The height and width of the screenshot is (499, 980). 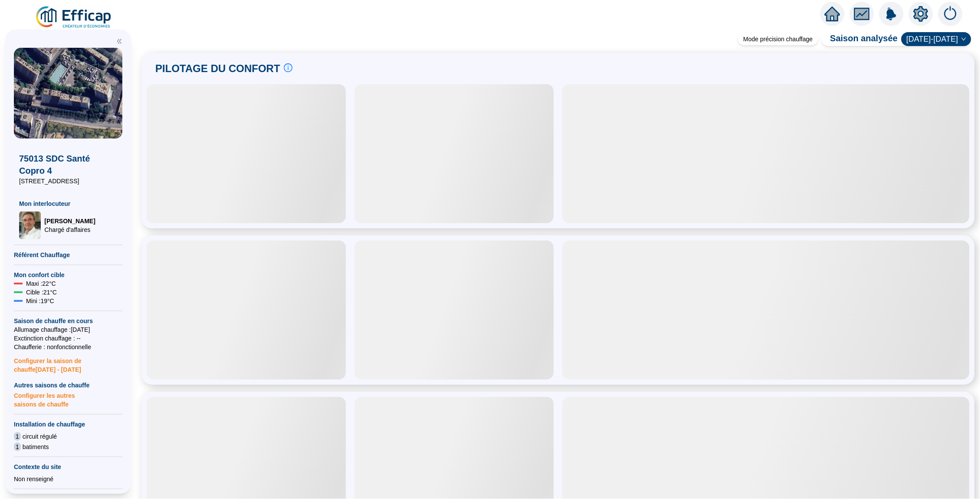 What do you see at coordinates (69, 254) in the screenshot?
I see `span: Référent Chauffage` at bounding box center [69, 254].